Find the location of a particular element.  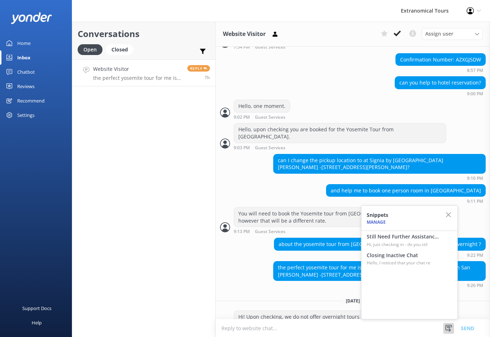

div: Sep 30 2025 09:03pm (UTC -07:00) America/Tijuana is located at coordinates (339, 147).